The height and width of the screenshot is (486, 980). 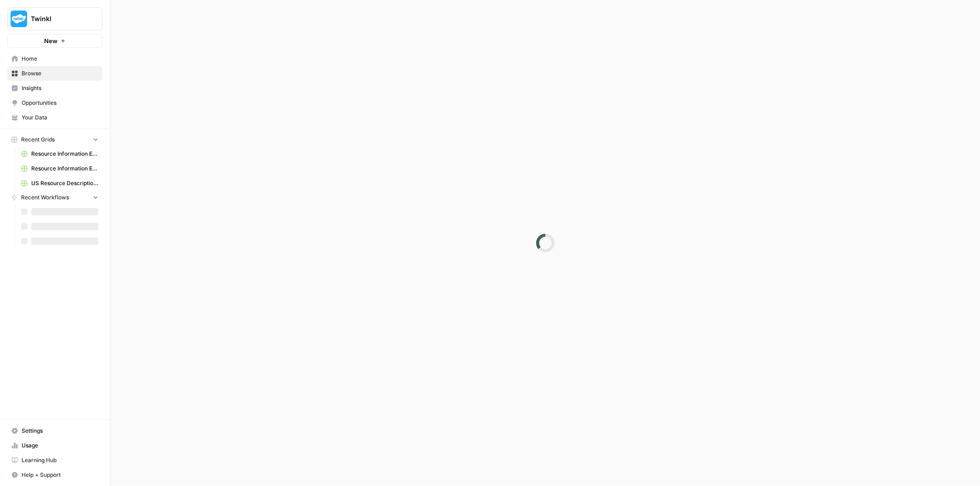 What do you see at coordinates (55, 103) in the screenshot?
I see `a: Opportunities` at bounding box center [55, 103].